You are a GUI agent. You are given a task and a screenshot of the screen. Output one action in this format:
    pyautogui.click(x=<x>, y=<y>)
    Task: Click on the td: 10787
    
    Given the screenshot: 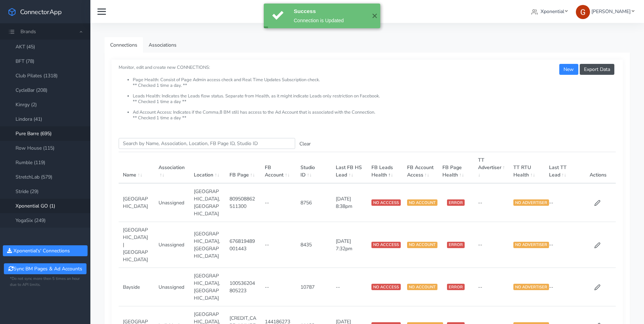 What is the action you would take?
    pyautogui.click(x=314, y=287)
    